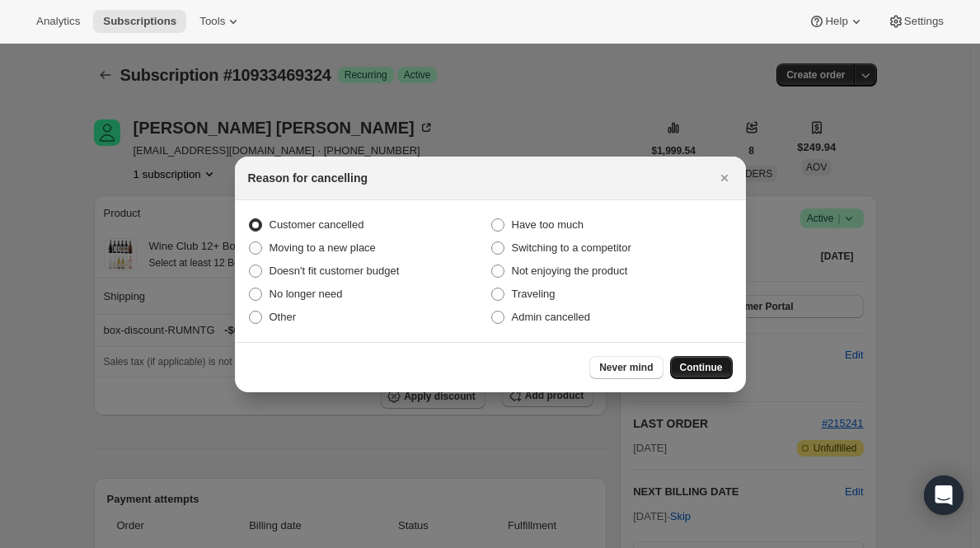 The width and height of the screenshot is (980, 548). I want to click on span: Tools, so click(212, 22).